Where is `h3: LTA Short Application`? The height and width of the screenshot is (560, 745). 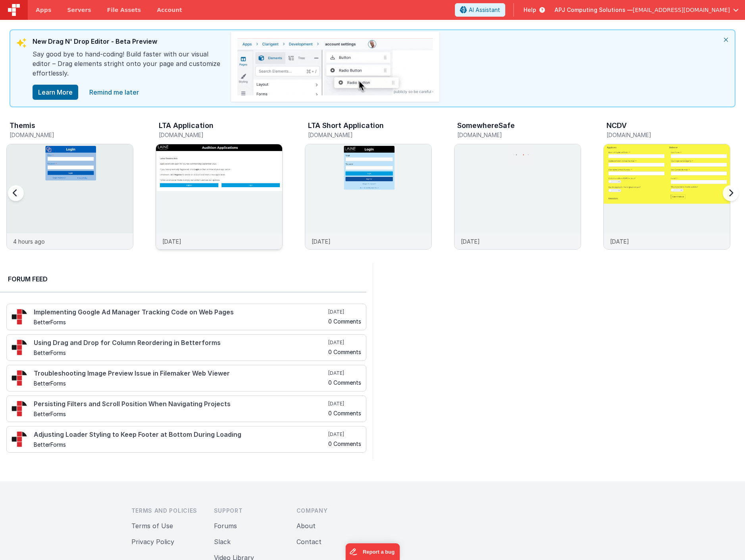 h3: LTA Short Application is located at coordinates (346, 126).